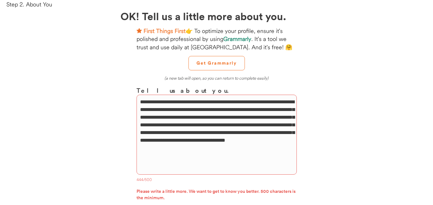  What do you see at coordinates (217, 16) in the screenshot?
I see `h2: OK! Tell us a little more about you.` at bounding box center [217, 16].